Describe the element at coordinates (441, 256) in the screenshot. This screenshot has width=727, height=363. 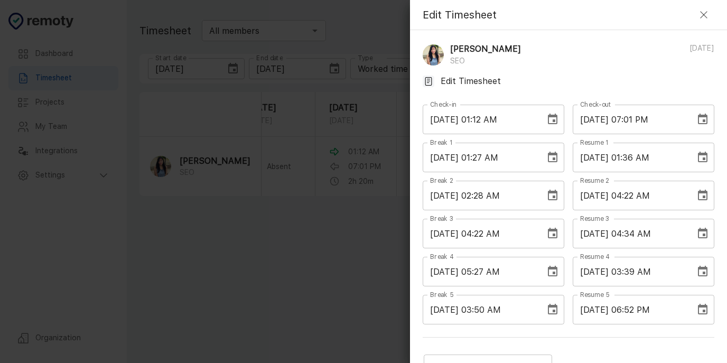
I see `label: Break 4` at that location.